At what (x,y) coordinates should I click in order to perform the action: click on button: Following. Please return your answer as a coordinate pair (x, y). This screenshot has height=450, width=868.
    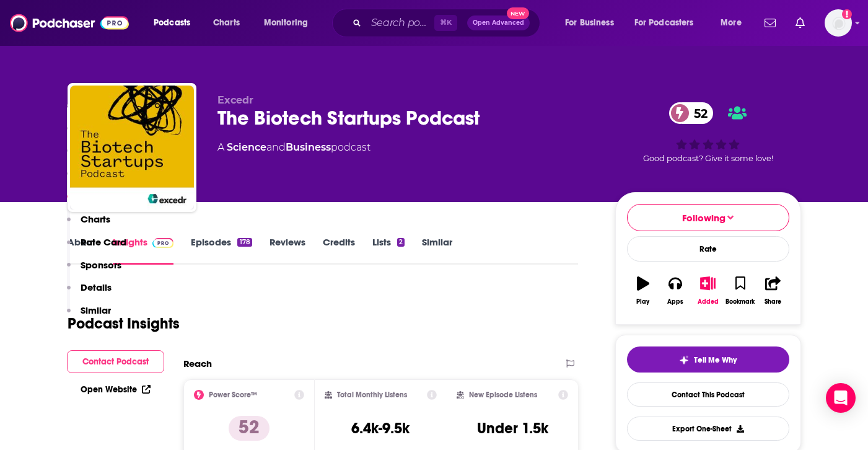
    Looking at the image, I should click on (708, 217).